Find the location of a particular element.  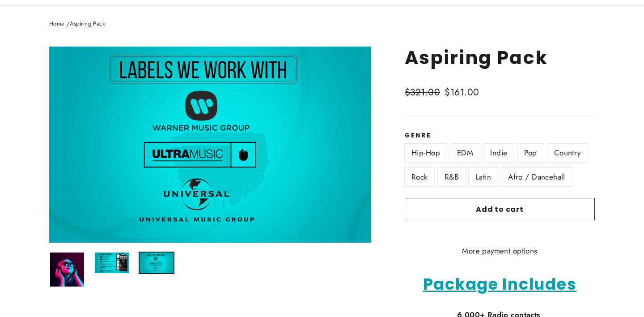

span: Package Includes is located at coordinates (500, 284).